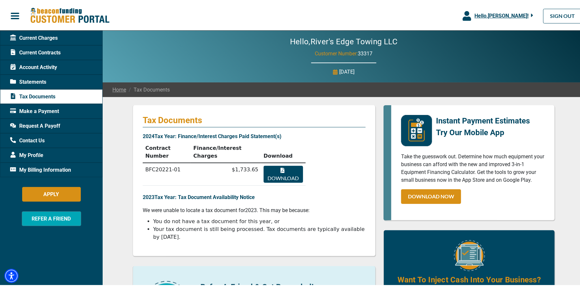  What do you see at coordinates (51, 217) in the screenshot?
I see `button: REFER A FRIEND` at bounding box center [51, 217].